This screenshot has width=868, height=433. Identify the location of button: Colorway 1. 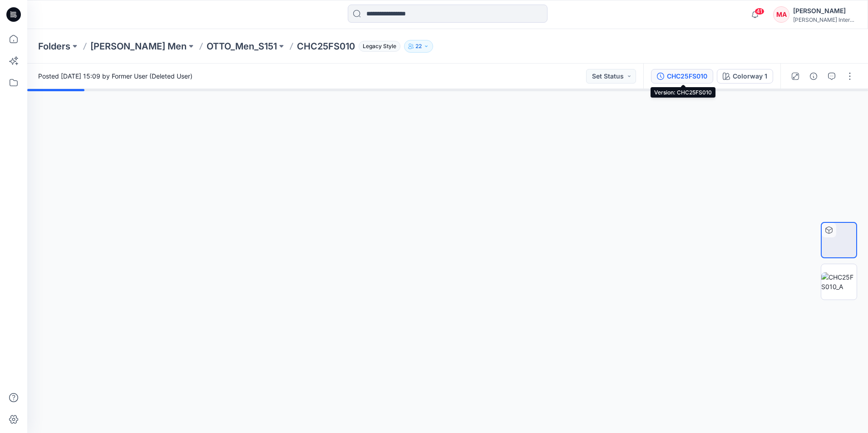
(745, 76).